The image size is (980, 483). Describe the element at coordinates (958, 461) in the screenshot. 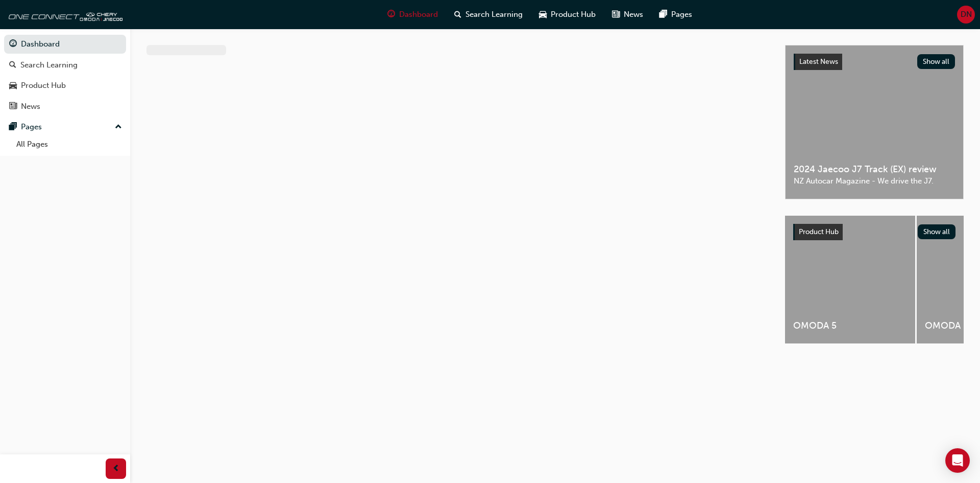

I see `div: Open Intercom Messenger` at that location.